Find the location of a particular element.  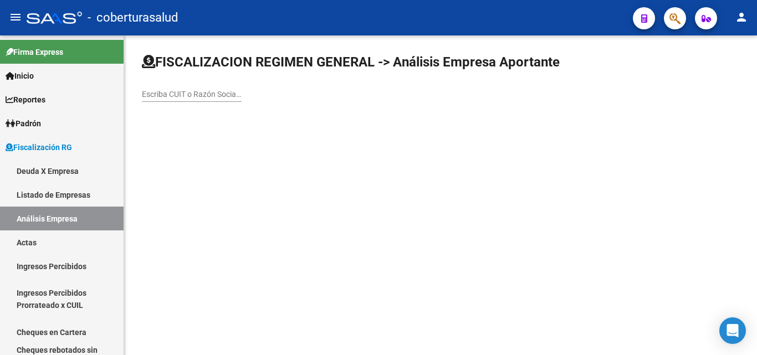

span: Fiscalización RG is located at coordinates (39, 147).